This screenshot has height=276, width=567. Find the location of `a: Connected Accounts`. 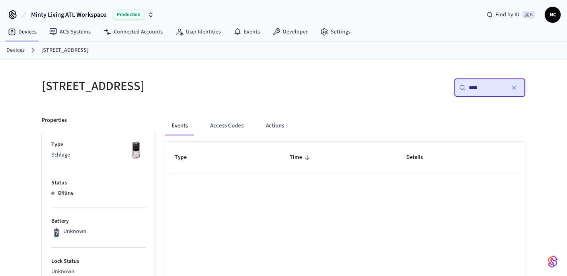

a: Connected Accounts is located at coordinates (133, 32).